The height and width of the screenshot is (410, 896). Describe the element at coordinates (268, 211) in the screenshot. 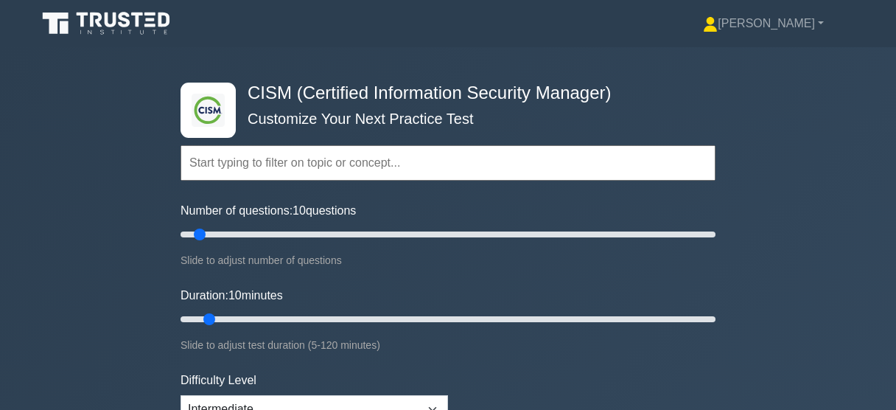

I see `label: Number of questions: questions` at that location.